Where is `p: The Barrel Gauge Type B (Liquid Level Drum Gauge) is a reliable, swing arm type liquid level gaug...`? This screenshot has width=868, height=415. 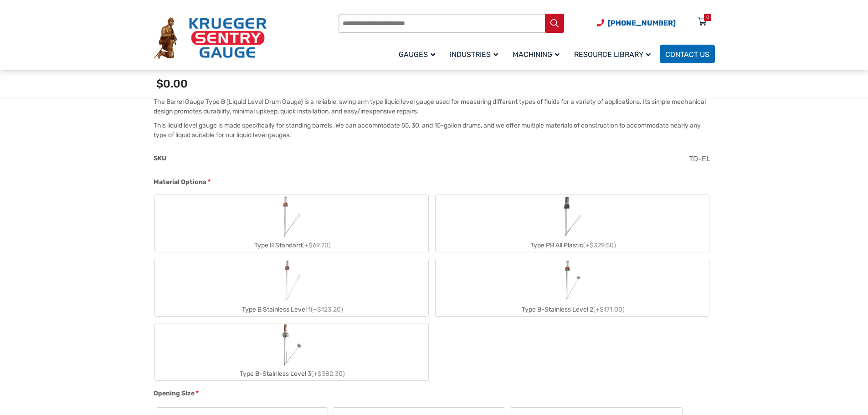 p: The Barrel Gauge Type B (Liquid Level Drum Gauge) is a reliable, swing arm type liquid level gaug... is located at coordinates (434, 107).